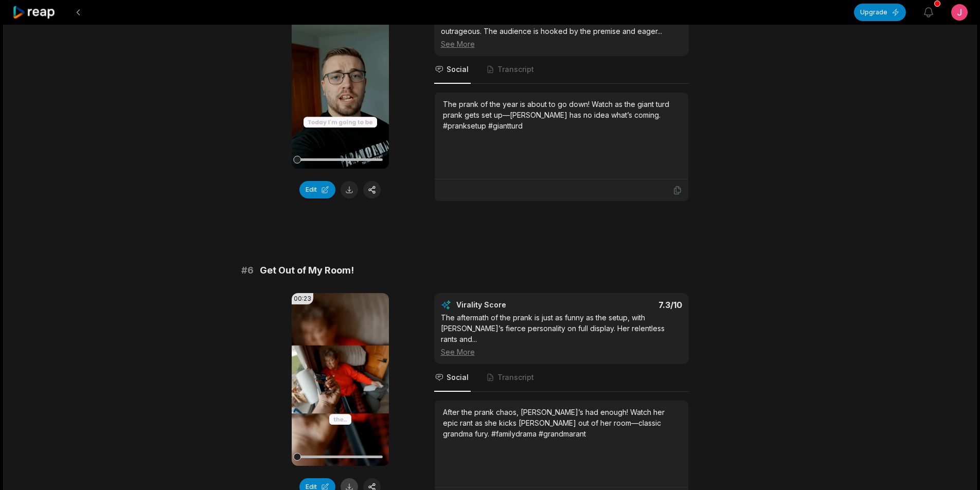  I want to click on button: Edit, so click(317, 190).